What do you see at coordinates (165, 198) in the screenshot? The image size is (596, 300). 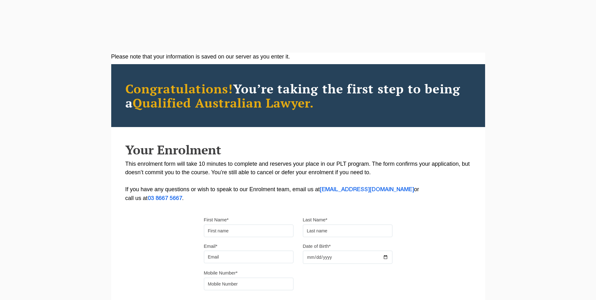 I see `a: 03 8667 5667` at bounding box center [165, 198].